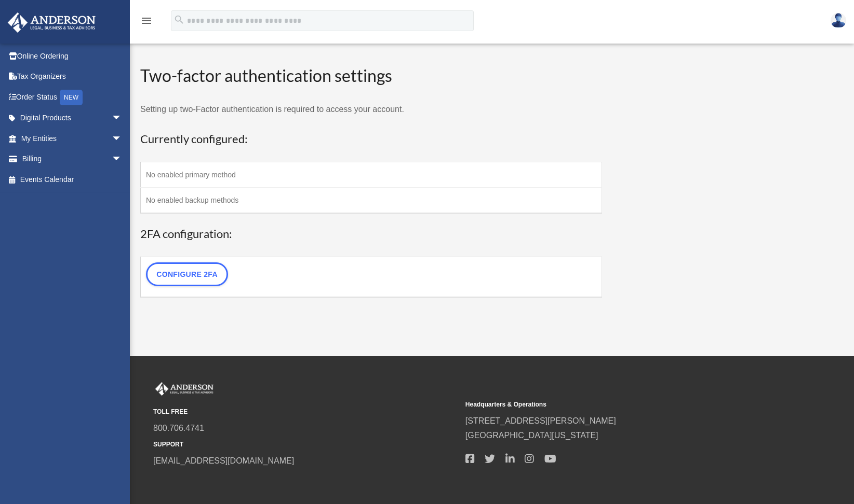 This screenshot has width=854, height=504. I want to click on h2: Two-factor authentication settings, so click(371, 76).